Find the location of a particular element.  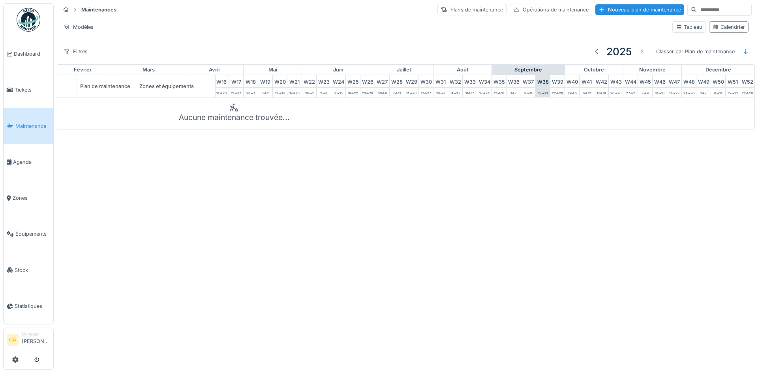

a: Maintenance is located at coordinates (28, 126).